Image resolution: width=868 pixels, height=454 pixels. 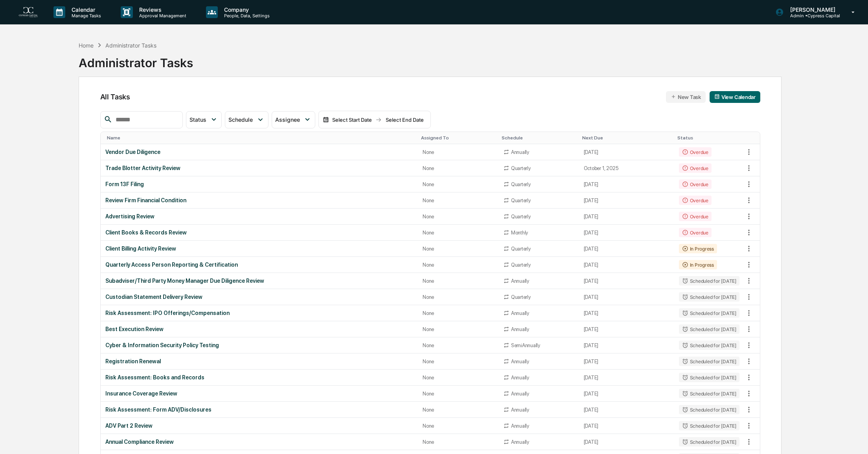 What do you see at coordinates (259, 297) in the screenshot?
I see `div: Custodian Statement Delivery Review` at bounding box center [259, 297].